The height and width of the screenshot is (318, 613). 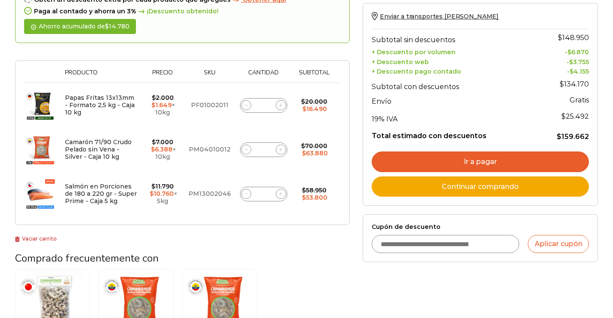 What do you see at coordinates (454, 51) in the screenshot?
I see `th: + Descuento por volumen` at bounding box center [454, 51].